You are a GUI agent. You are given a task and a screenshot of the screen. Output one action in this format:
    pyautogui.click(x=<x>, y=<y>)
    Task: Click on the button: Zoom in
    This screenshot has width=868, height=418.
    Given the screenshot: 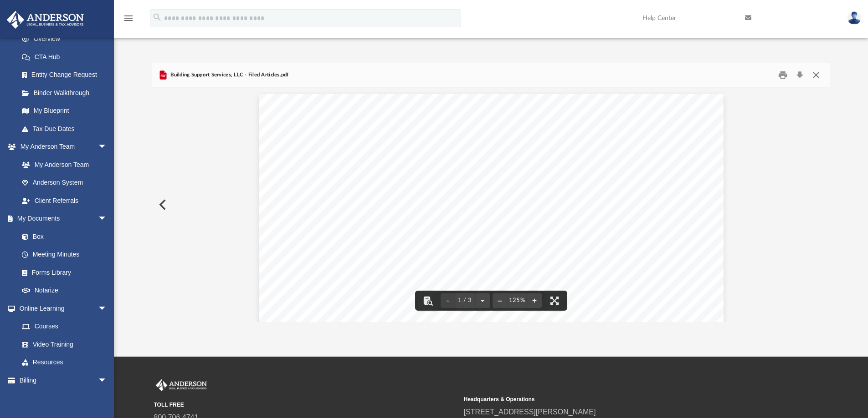 What is the action you would take?
    pyautogui.click(x=534, y=301)
    